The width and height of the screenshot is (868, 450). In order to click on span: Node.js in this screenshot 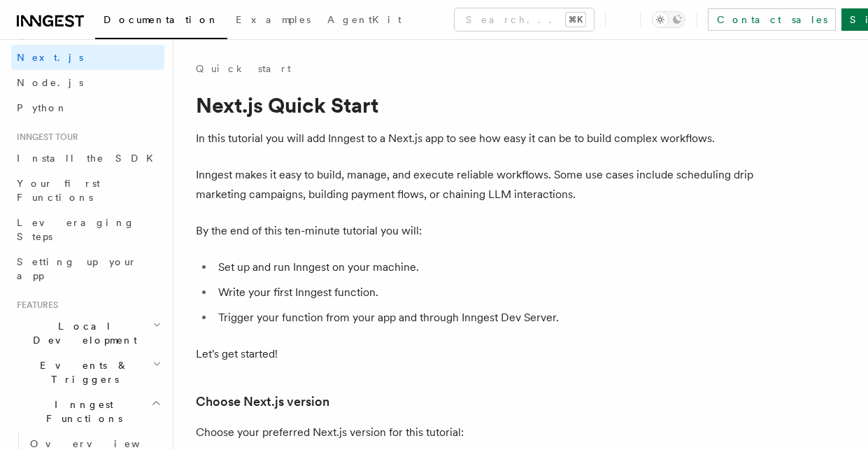, I will do `click(50, 83)`.